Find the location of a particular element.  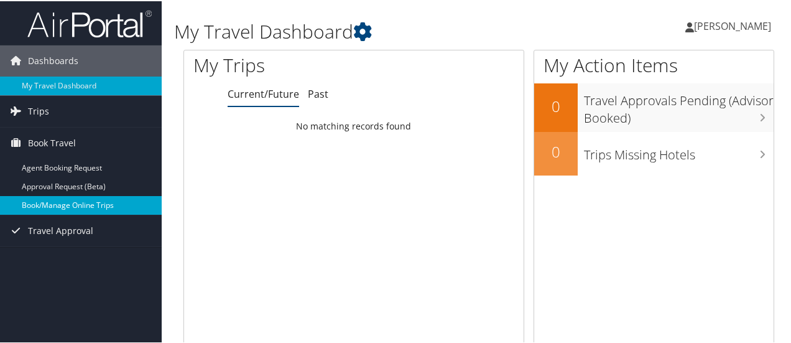

a: 0Trips Missing Hotels is located at coordinates (653, 152).